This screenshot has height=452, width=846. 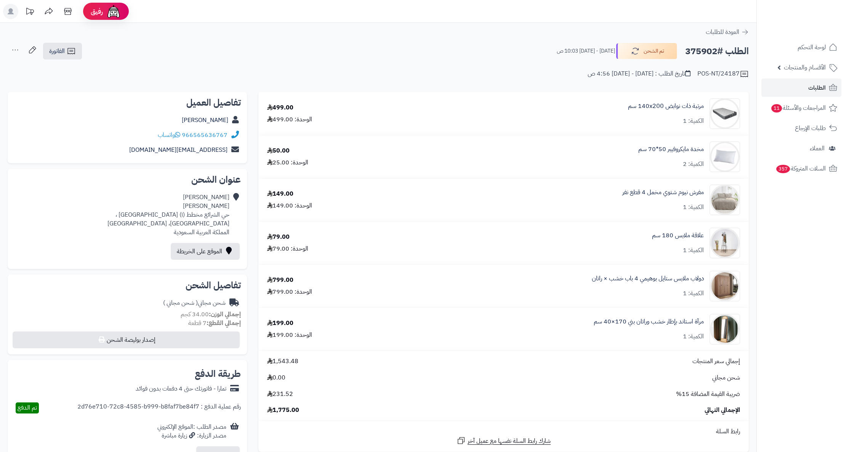 What do you see at coordinates (784, 169) in the screenshot?
I see `span: 357` at bounding box center [784, 169].